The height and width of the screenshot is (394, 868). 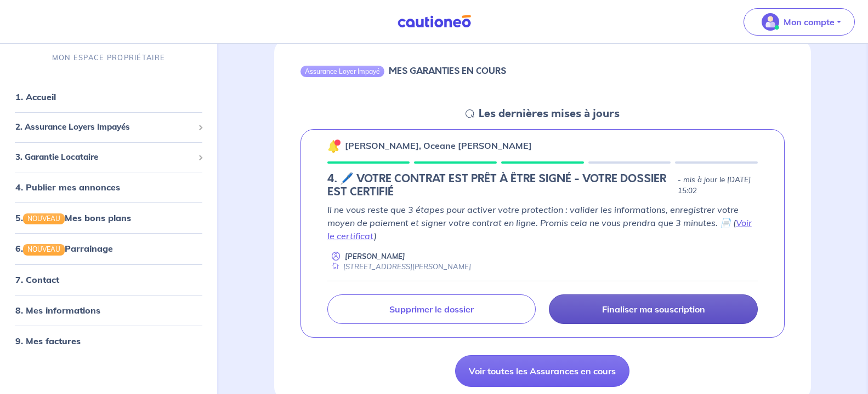 I want to click on p: Supprimer le dossier, so click(x=432, y=310).